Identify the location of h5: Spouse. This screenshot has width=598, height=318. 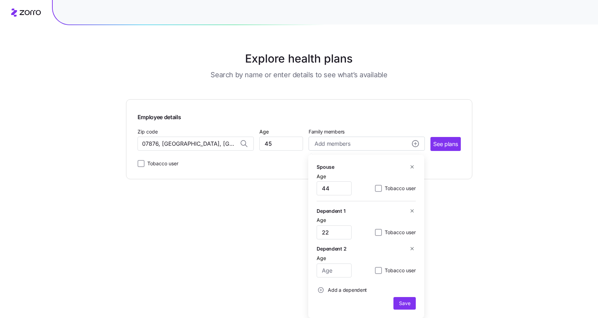
(325, 167).